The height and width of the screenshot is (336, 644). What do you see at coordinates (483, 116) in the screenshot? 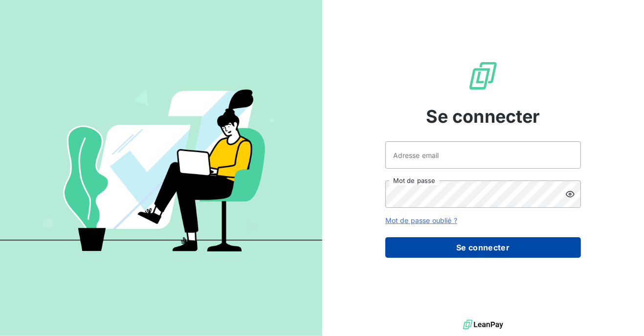
I see `span: Se connecter` at bounding box center [483, 116].